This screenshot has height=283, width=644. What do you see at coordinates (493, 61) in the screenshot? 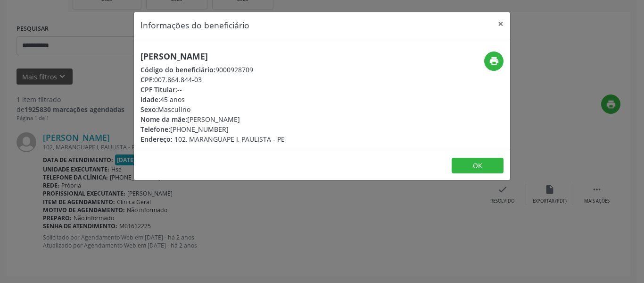
I see `i: print` at bounding box center [493, 61].